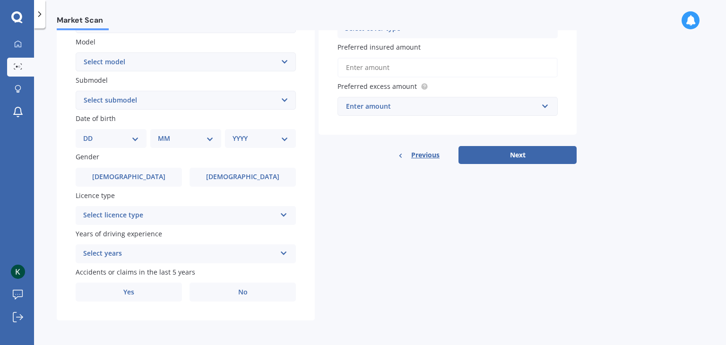 The image size is (726, 345). I want to click on div: Select years, so click(180, 254).